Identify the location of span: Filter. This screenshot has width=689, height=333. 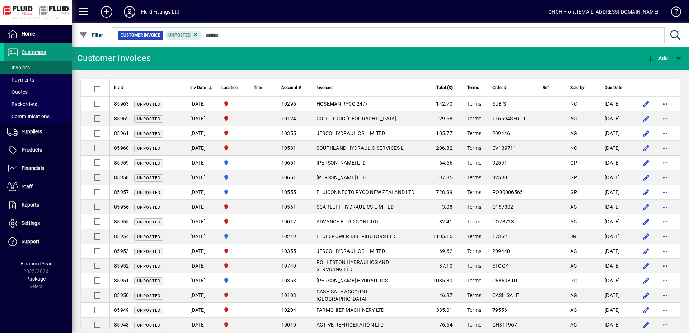
(91, 35).